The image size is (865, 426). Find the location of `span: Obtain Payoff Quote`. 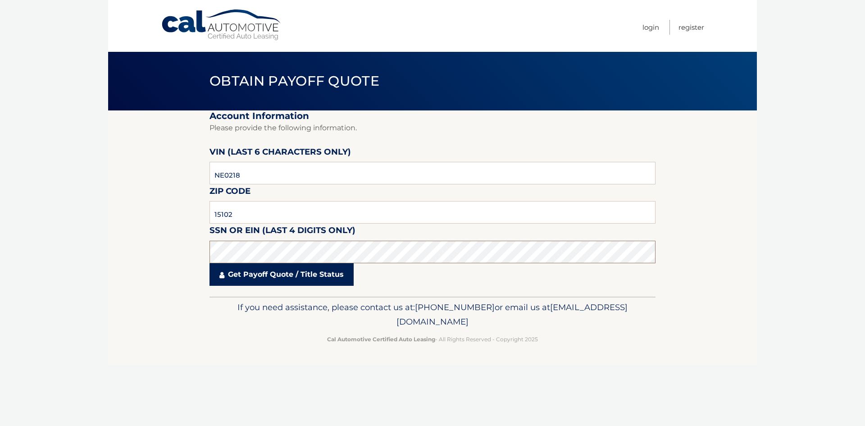

span: Obtain Payoff Quote is located at coordinates (294, 81).